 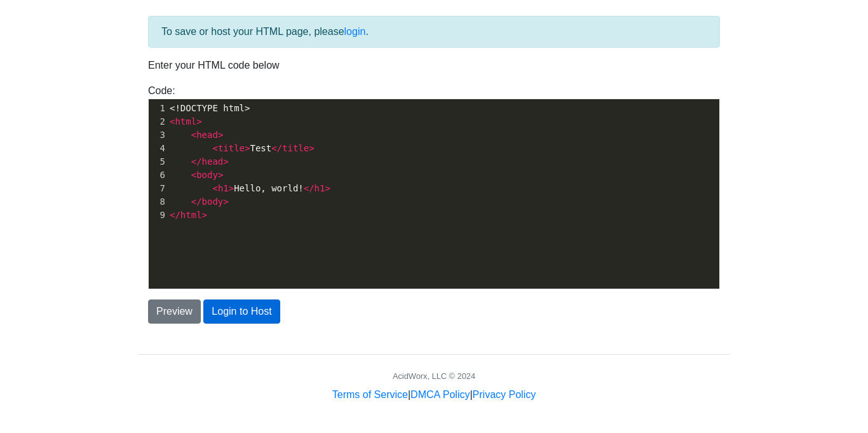 What do you see at coordinates (242, 149) in the screenshot?
I see `span: Test` at bounding box center [242, 149].